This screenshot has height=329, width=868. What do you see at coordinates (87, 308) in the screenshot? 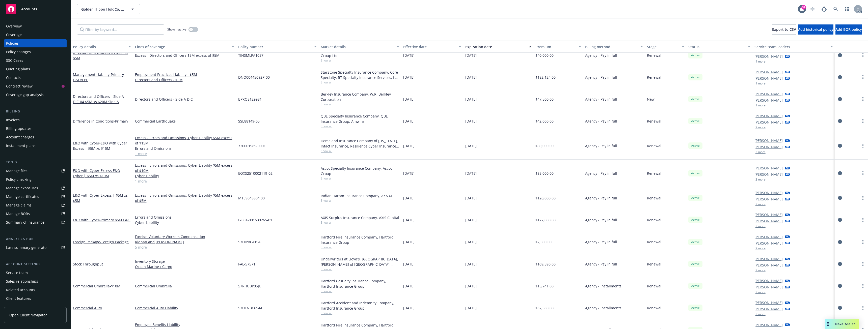
I see `a: Commercial Auto` at bounding box center [87, 308].